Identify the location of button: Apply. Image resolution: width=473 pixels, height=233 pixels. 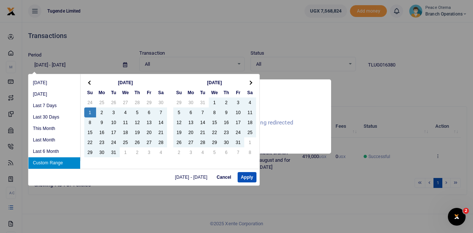
(247, 177).